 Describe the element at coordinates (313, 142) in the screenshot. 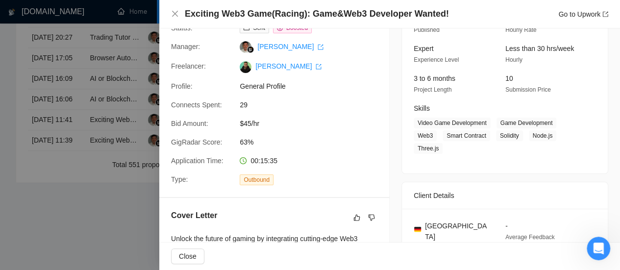

I see `span: 63%` at that location.